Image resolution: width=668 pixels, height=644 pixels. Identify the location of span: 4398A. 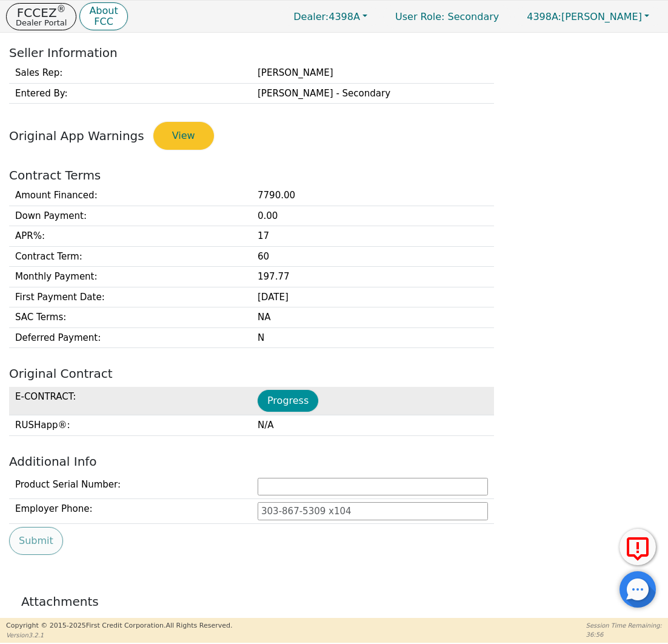
(327, 17).